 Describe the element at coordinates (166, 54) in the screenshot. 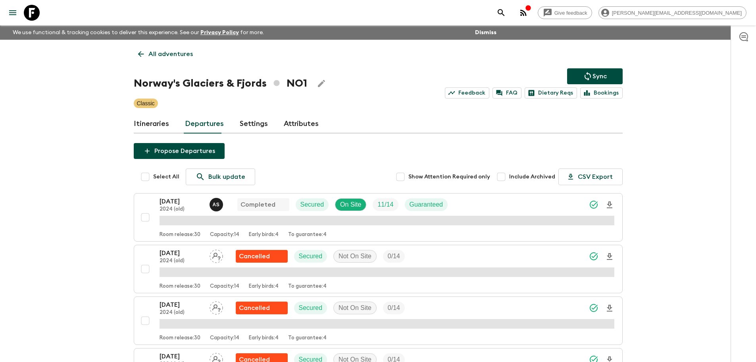

I see `a: All adventures` at that location.